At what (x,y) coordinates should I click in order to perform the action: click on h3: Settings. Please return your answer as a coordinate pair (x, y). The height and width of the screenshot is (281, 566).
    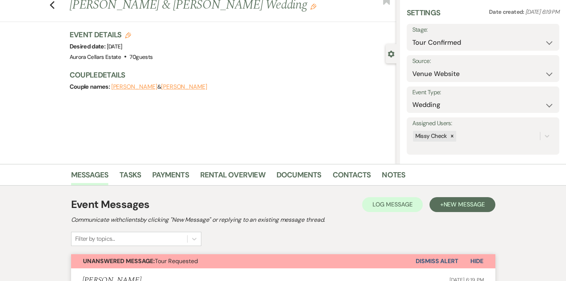
    Looking at the image, I should click on (424, 16).